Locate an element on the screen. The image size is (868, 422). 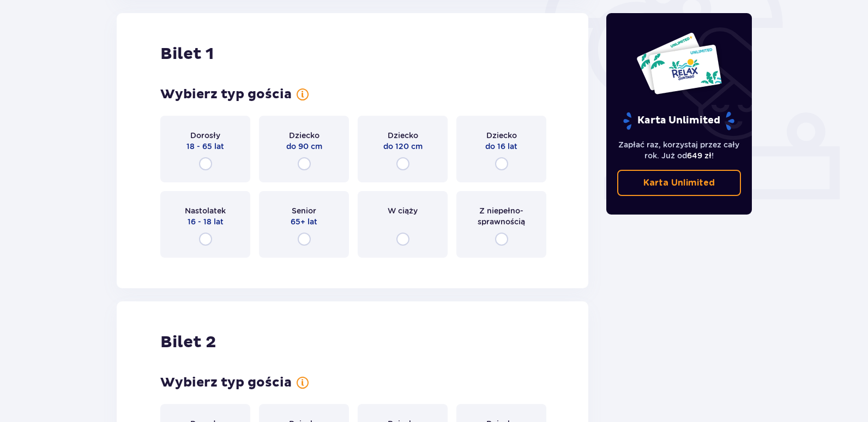
p: Senior is located at coordinates (304, 210).